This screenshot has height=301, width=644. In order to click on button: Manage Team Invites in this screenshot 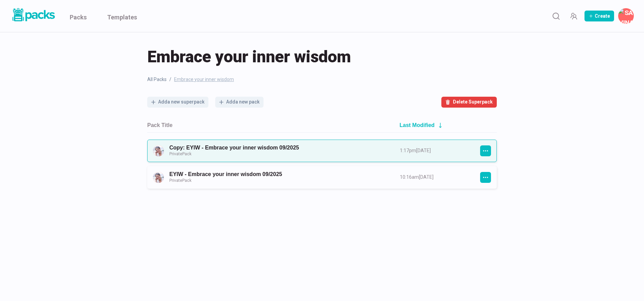, I will do `click(574, 16)`.